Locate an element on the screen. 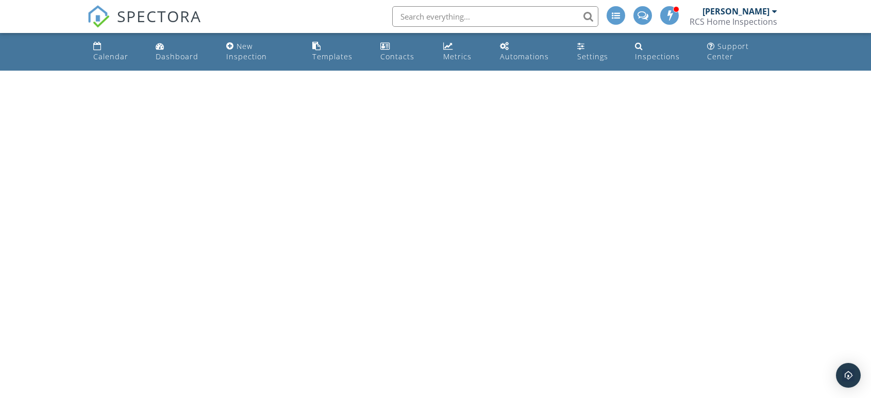 The image size is (871, 398). a: Contacts is located at coordinates (404, 52).